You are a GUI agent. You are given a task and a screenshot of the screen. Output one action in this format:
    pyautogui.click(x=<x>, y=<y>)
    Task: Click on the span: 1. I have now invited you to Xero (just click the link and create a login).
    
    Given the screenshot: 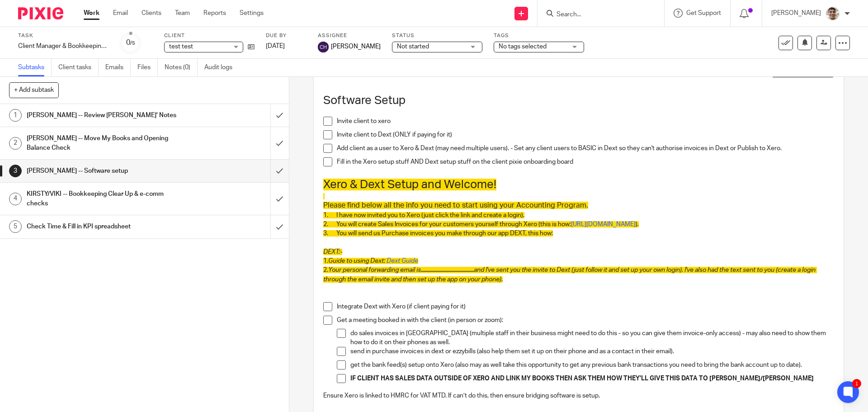 What is the action you would take?
    pyautogui.click(x=424, y=215)
    